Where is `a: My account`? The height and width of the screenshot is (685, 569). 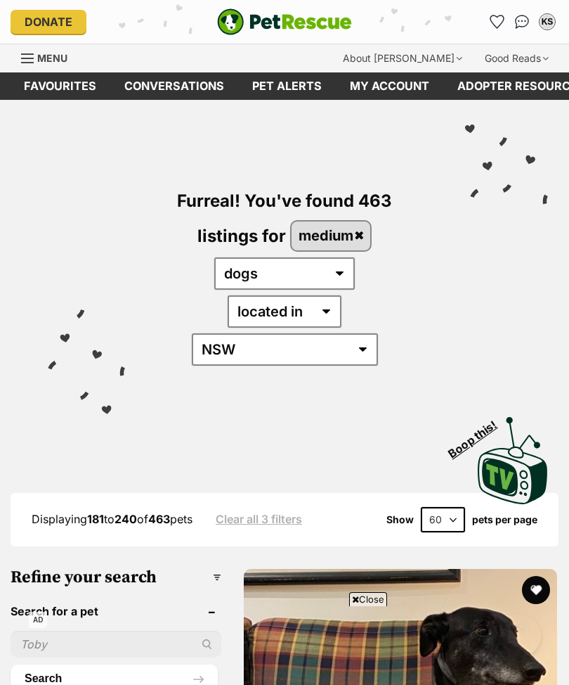 a: My account is located at coordinates (389, 86).